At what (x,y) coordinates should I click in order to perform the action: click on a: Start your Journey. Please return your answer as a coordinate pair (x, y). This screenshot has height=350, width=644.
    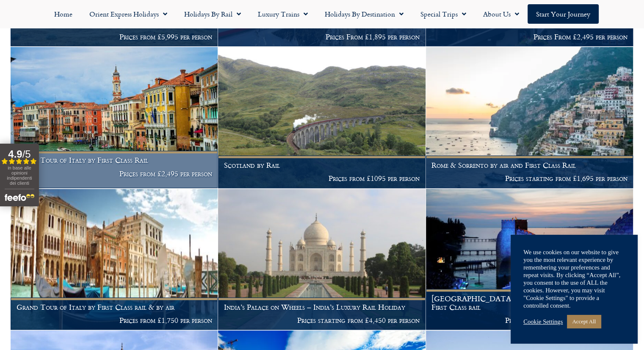
    Looking at the image, I should click on (563, 14).